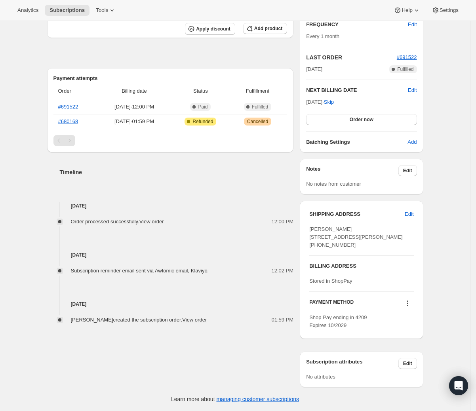  What do you see at coordinates (170, 141) in the screenshot?
I see `nav: Pagination` at bounding box center [170, 141].